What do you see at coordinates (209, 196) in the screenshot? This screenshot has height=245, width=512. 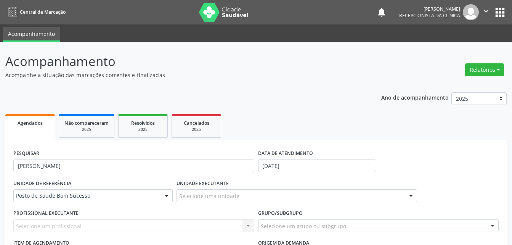 I see `span: Selecione uma unidade` at bounding box center [209, 196].